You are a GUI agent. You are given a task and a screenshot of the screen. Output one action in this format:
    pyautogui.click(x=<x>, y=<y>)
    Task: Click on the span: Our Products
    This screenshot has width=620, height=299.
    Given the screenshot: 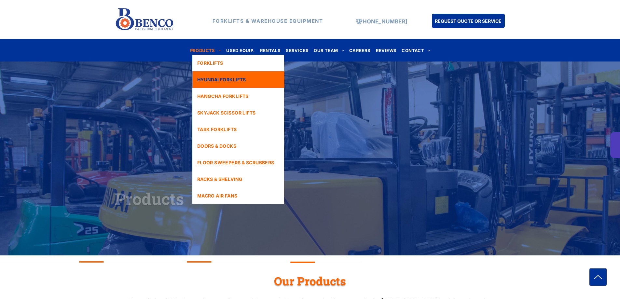 What is the action you would take?
    pyautogui.click(x=310, y=281)
    